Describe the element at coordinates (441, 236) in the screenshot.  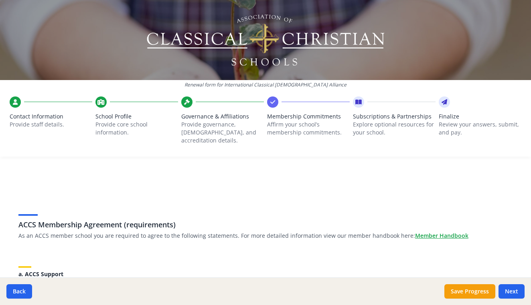
I see `a: Member Handbook` at that location.